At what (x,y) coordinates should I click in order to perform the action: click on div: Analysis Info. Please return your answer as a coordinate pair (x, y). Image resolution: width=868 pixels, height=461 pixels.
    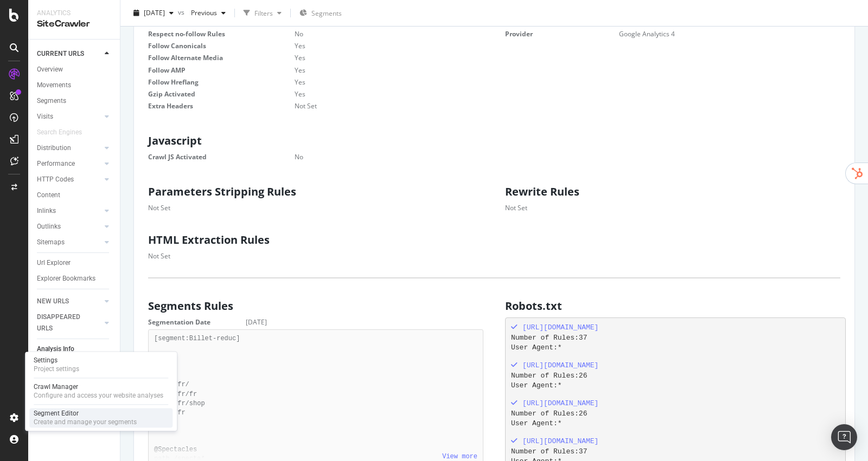
    Looking at the image, I should click on (56, 349).